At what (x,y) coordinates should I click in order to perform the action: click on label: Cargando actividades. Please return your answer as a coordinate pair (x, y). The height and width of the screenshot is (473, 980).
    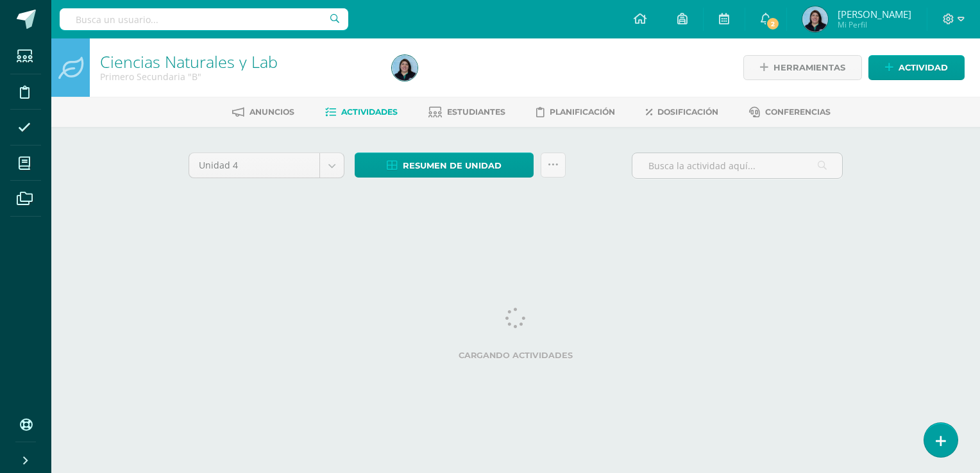
    Looking at the image, I should click on (516, 355).